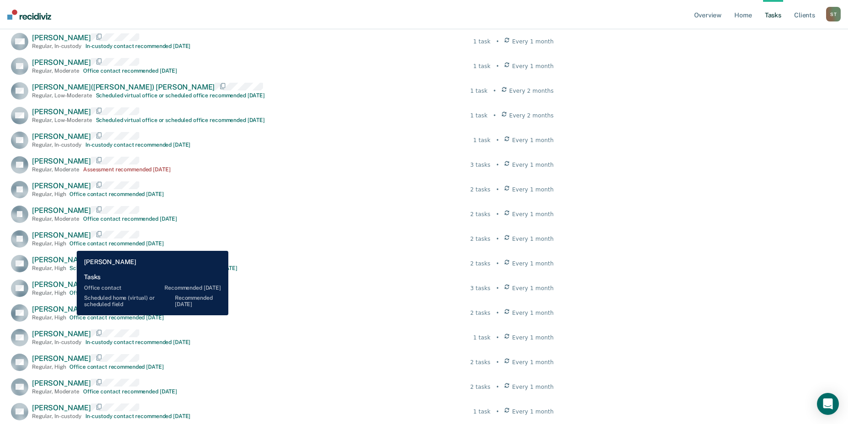 The width and height of the screenshot is (848, 424). Describe the element at coordinates (833, 14) in the screenshot. I see `div: S T` at that location.